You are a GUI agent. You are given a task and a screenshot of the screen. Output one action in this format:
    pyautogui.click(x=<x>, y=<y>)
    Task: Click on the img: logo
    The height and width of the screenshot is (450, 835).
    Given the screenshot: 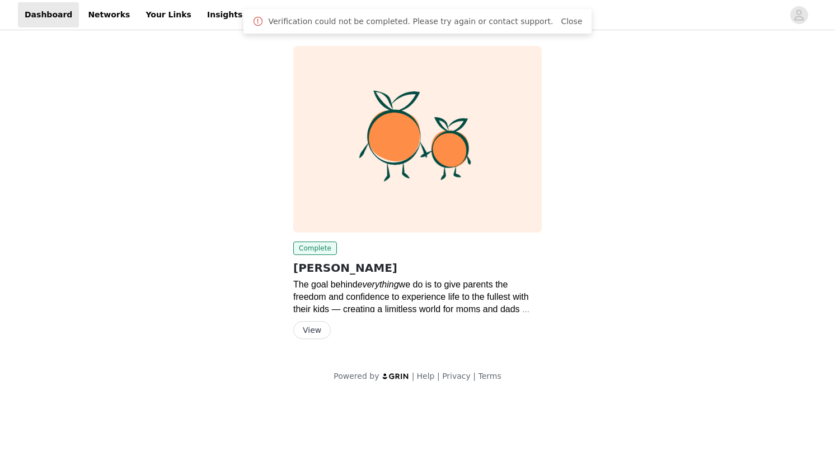 What is the action you would take?
    pyautogui.click(x=396, y=376)
    